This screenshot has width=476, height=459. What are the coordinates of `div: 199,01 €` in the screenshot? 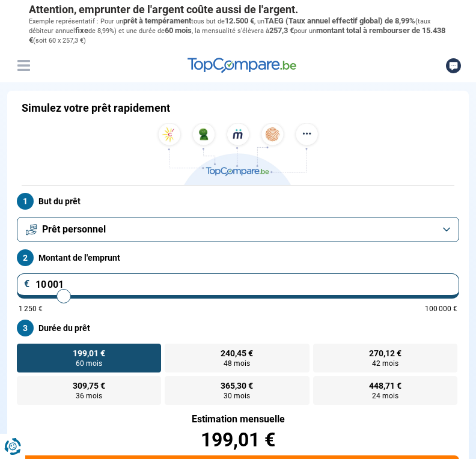 It's located at (238, 439).